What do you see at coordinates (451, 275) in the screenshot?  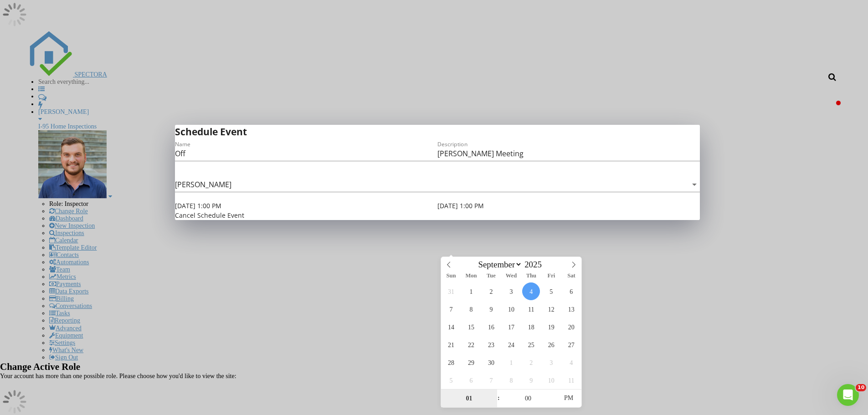 I see `span: Sun` at bounding box center [451, 275].